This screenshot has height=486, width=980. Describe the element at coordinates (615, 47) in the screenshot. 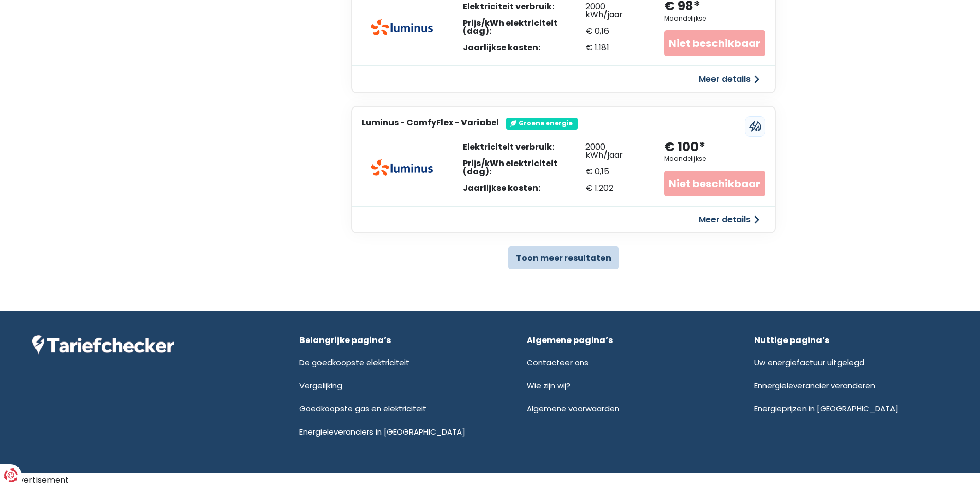

I see `div: € 1.181` at that location.